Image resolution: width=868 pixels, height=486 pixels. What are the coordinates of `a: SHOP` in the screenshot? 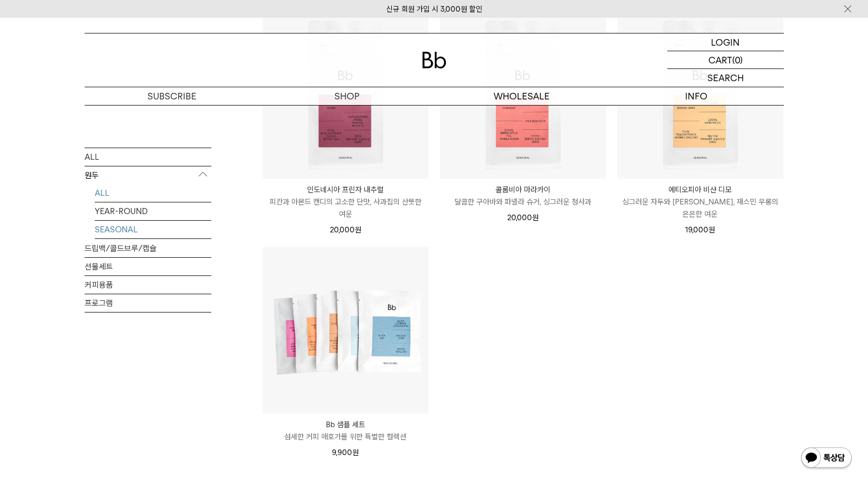 It's located at (346, 96).